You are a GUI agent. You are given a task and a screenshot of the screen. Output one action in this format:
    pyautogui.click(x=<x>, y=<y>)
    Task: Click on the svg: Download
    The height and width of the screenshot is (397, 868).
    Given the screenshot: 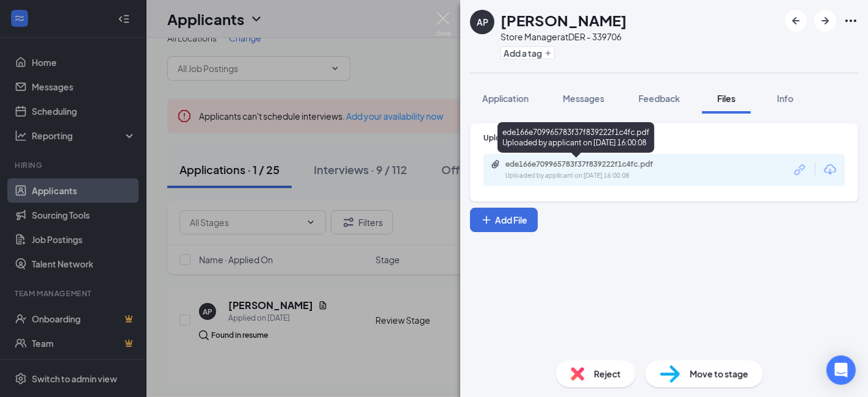 What is the action you would take?
    pyautogui.click(x=830, y=170)
    